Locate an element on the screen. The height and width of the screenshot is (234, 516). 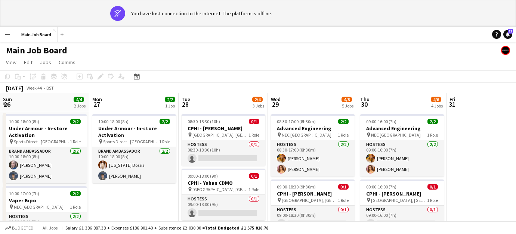
h1: Main Job Board is located at coordinates (37, 50).